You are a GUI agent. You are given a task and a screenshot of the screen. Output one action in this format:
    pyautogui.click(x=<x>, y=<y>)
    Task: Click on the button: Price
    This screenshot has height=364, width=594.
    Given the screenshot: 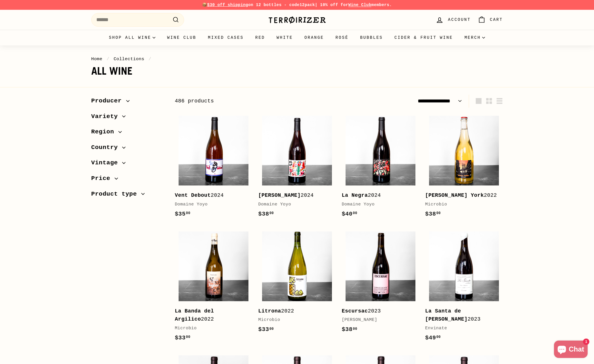 What is the action you would take?
    pyautogui.click(x=129, y=180)
    